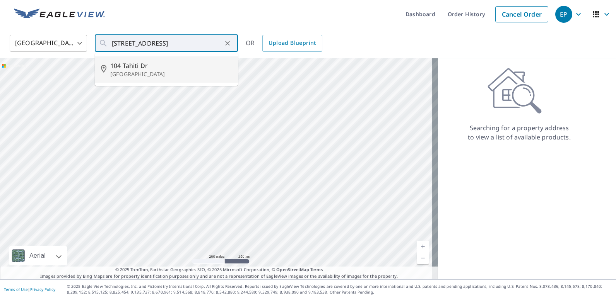  What do you see at coordinates (521, 14) in the screenshot?
I see `a: Cancel Order` at bounding box center [521, 14].